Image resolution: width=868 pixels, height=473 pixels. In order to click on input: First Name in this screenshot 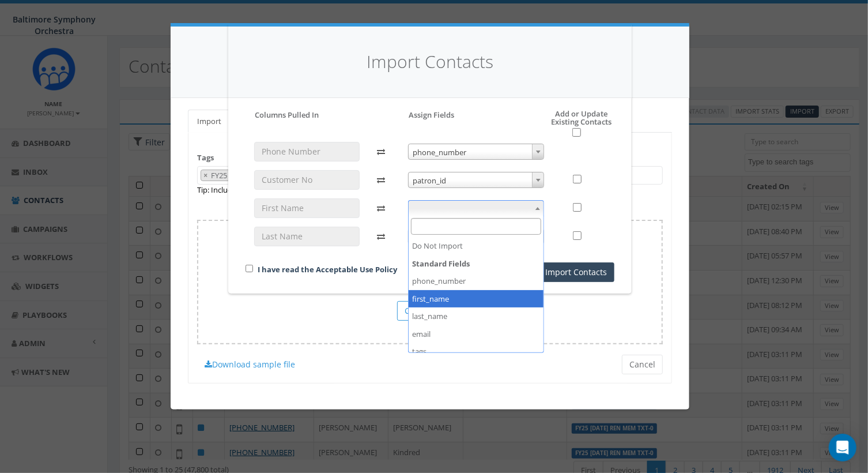, I will do `click(307, 208)`.